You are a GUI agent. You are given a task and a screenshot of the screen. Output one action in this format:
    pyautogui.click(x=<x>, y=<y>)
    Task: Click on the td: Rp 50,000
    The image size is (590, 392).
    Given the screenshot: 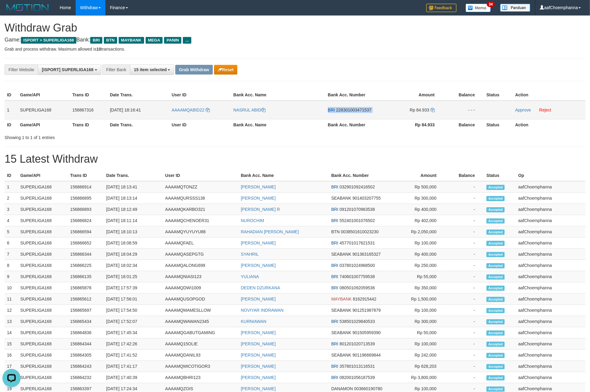 What is the action you would take?
    pyautogui.click(x=417, y=333)
    